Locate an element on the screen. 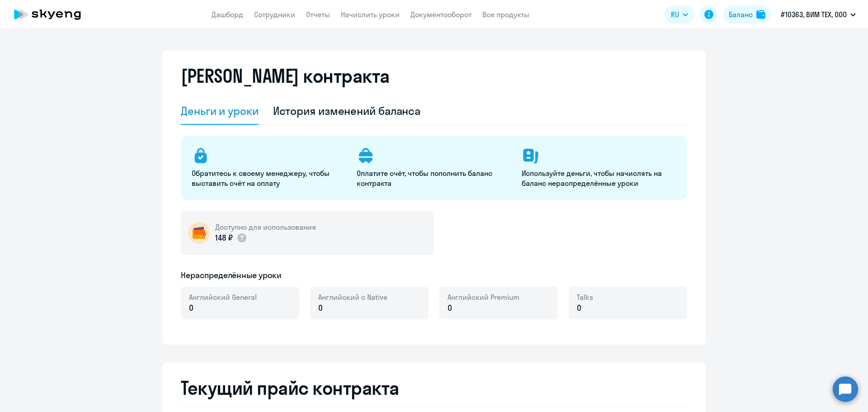  h2: Текущий прайс контракта is located at coordinates (434, 388).